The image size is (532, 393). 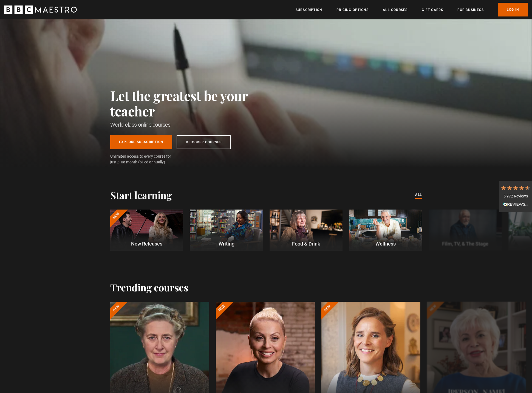 What do you see at coordinates (149, 287) in the screenshot?
I see `h2: Trending courses` at bounding box center [149, 287].